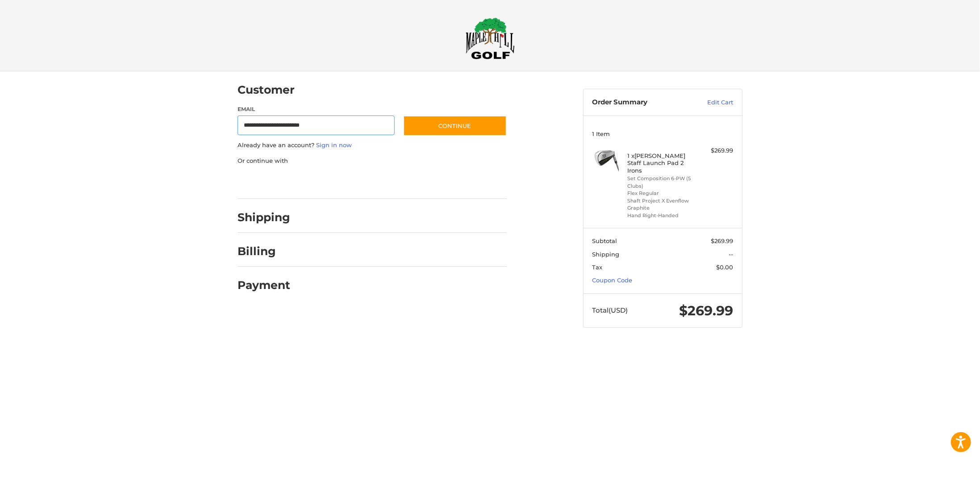  Describe the element at coordinates (605, 254) in the screenshot. I see `span: Shipping` at that location.